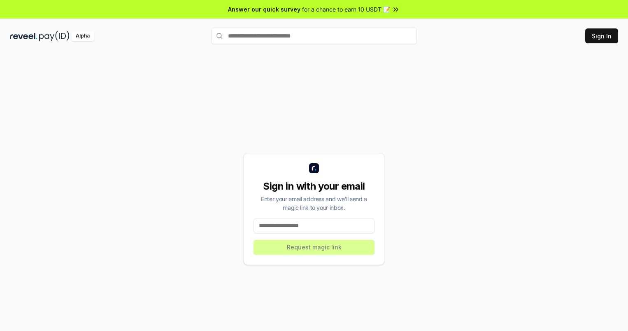 This screenshot has width=628, height=331. Describe the element at coordinates (602, 36) in the screenshot. I see `button: Sign In` at that location.